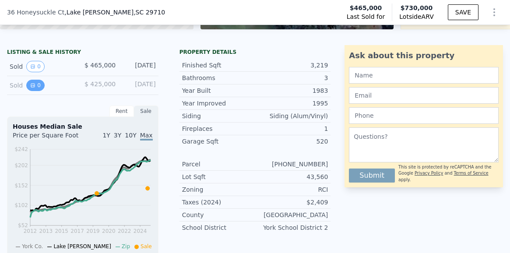  Describe the element at coordinates (122, 111) in the screenshot. I see `div: Rent` at that location.